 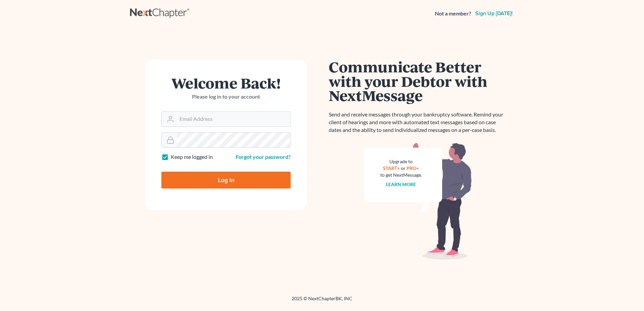 What do you see at coordinates (233, 119) in the screenshot?
I see `input: Email Address` at bounding box center [233, 119].